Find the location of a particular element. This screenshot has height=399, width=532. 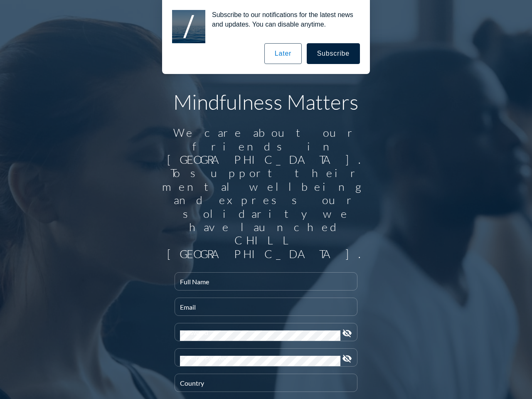

input: Country is located at coordinates (266, 386).